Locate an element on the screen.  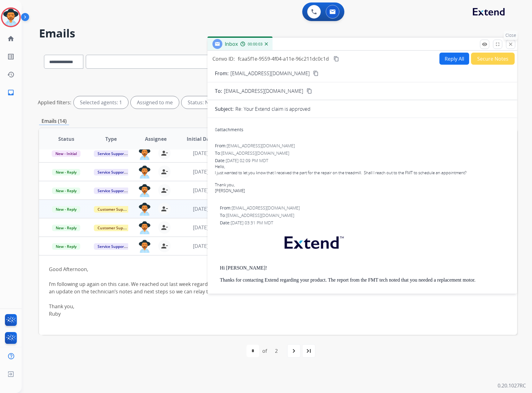
mat-icon: history is located at coordinates (11, 75).